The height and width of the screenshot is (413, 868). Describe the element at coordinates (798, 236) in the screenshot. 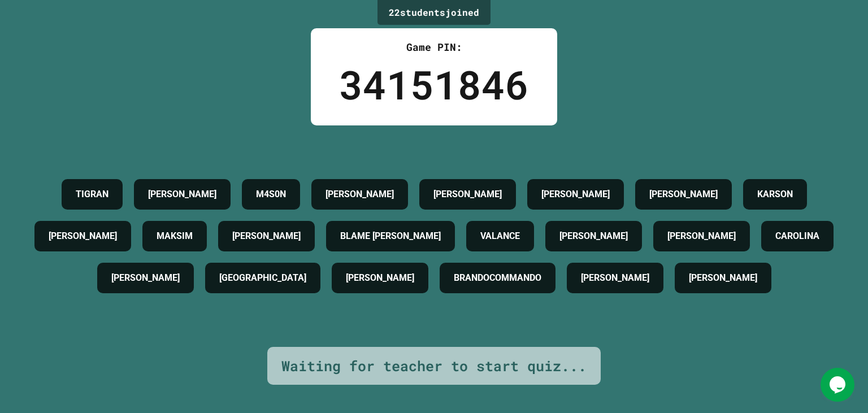

I see `h4: CAROLINA` at that location.